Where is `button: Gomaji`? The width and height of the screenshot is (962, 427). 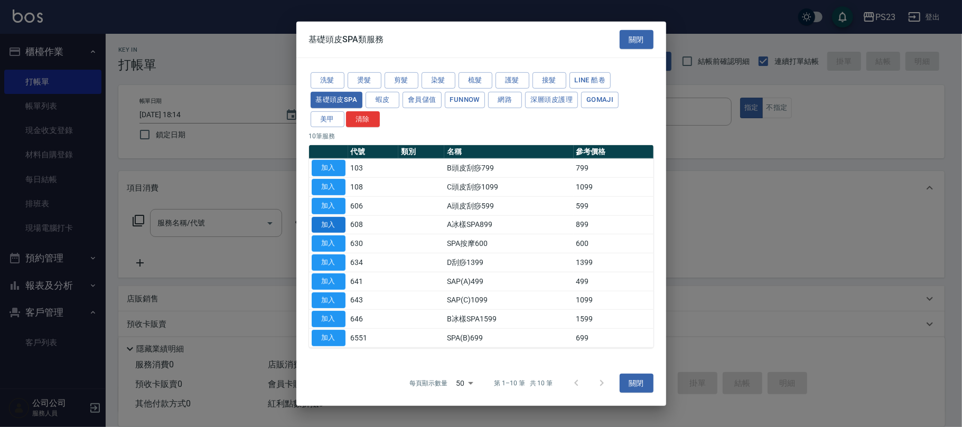
button: Gomaji is located at coordinates (600, 100).